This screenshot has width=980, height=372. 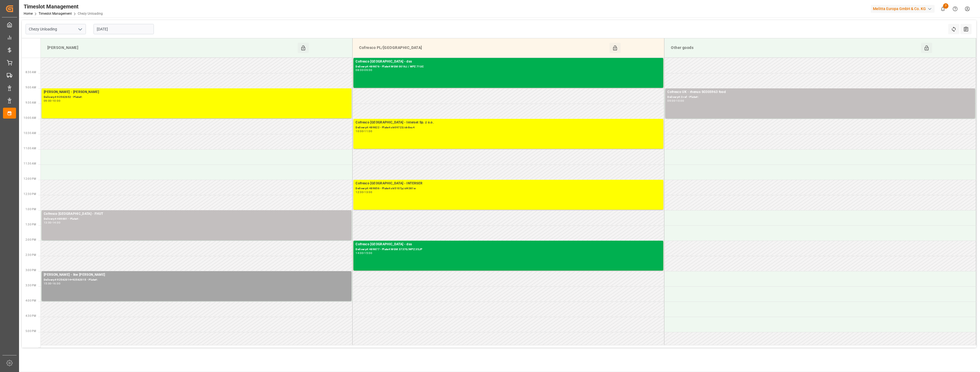 I want to click on span: 3:30 PM, so click(x=30, y=285).